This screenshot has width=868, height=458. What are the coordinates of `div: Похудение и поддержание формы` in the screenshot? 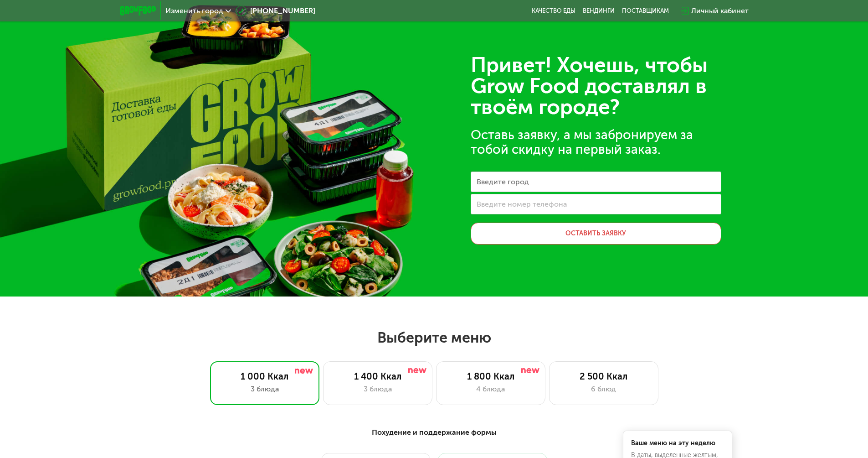 It's located at (434, 432).